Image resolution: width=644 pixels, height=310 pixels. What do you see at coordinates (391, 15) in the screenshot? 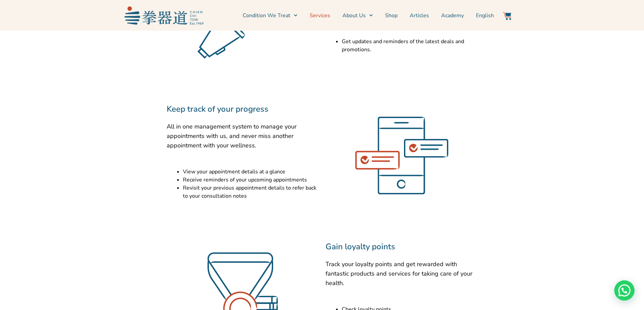
I see `a: Shop` at bounding box center [391, 15].